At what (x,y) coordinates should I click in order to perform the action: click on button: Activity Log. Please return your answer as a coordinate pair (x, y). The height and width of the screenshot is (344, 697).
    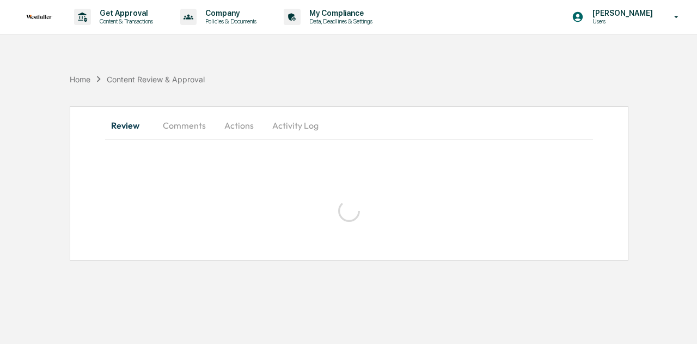
    Looking at the image, I should click on (295, 125).